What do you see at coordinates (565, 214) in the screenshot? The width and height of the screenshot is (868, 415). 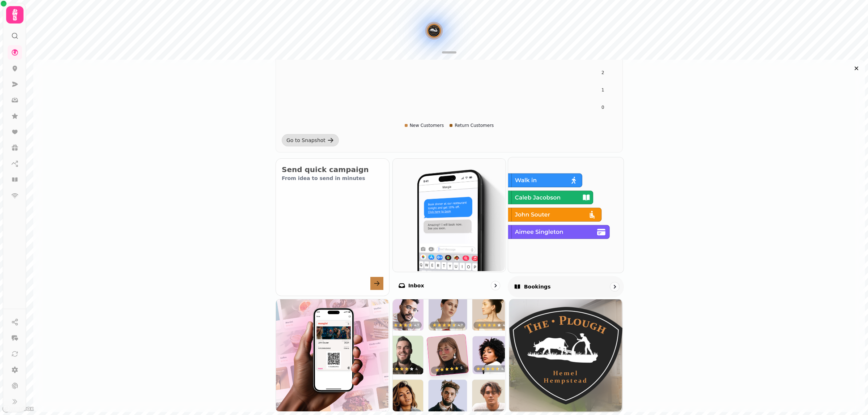 I see `img: Bookings` at bounding box center [565, 214].